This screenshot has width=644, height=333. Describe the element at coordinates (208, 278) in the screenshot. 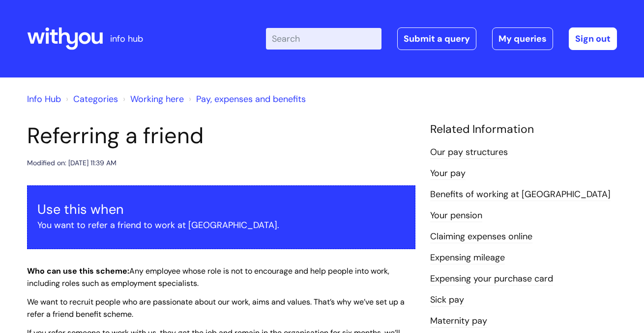

I see `span: Any employee whose role is not to encourage and help people into work, including roles such as em...` at that location.